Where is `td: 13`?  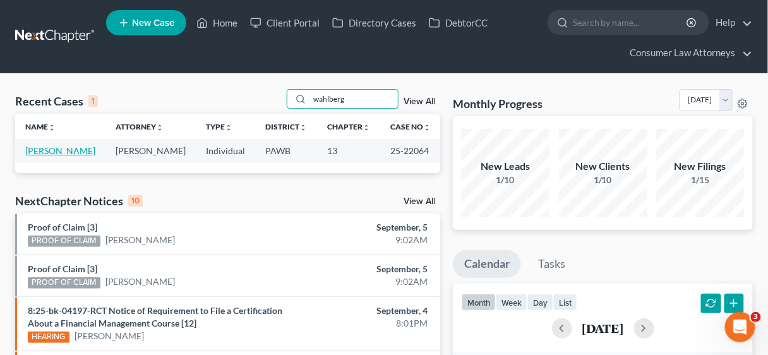
td: 13 is located at coordinates (349, 150).